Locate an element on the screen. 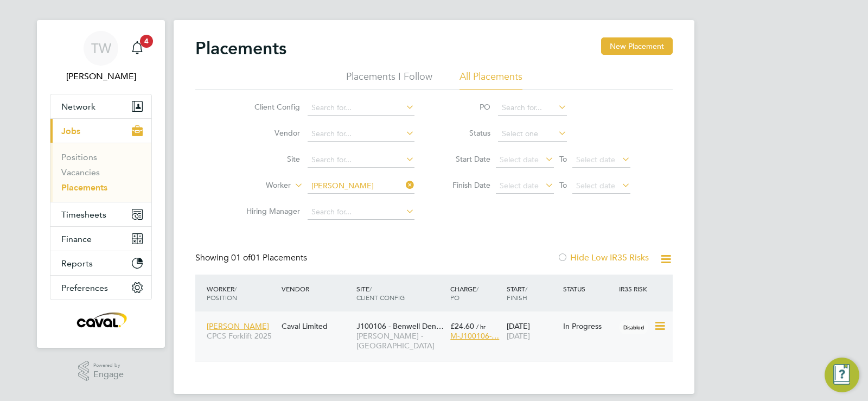 The image size is (868, 401). a: Go to home page is located at coordinates (101, 320).